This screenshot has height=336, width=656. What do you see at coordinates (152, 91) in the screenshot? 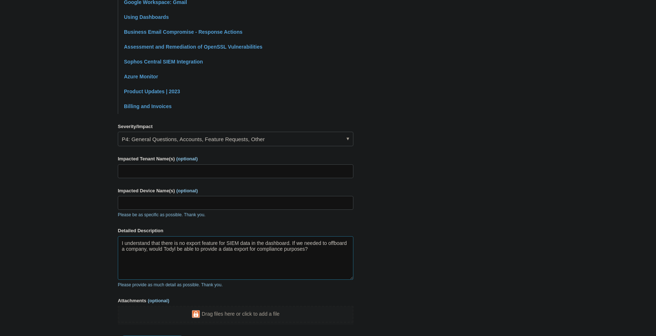
I see `a: Product Updates | 2023` at bounding box center [152, 91].